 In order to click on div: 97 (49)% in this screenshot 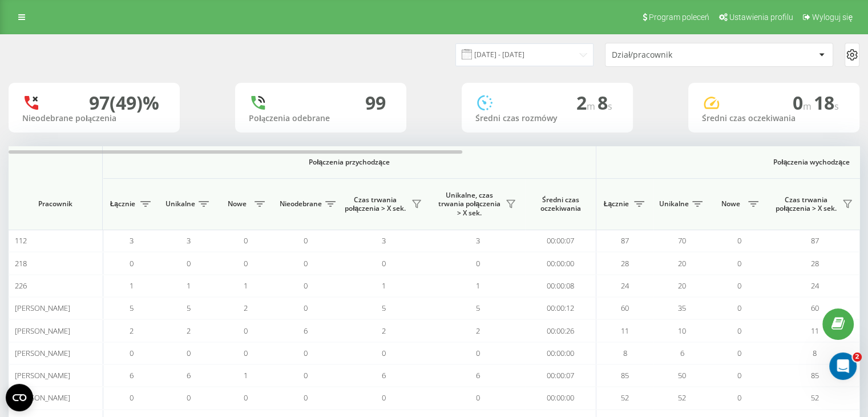, I will do `click(124, 103)`.